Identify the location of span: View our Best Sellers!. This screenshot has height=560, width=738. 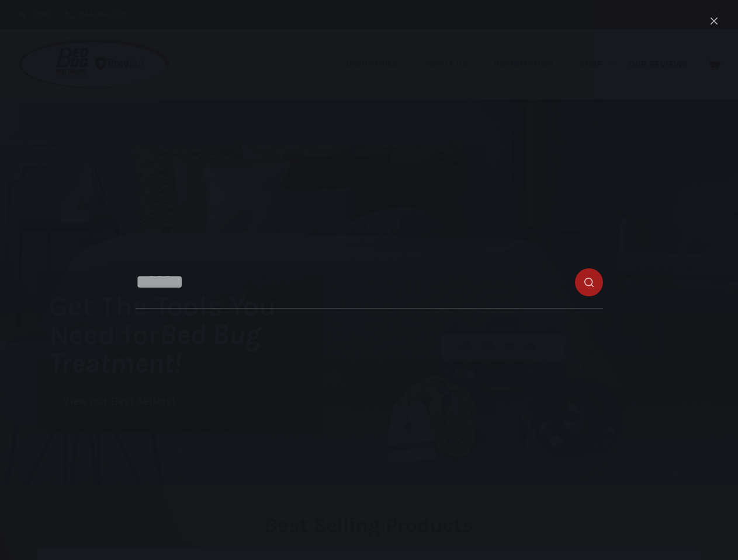
(119, 402).